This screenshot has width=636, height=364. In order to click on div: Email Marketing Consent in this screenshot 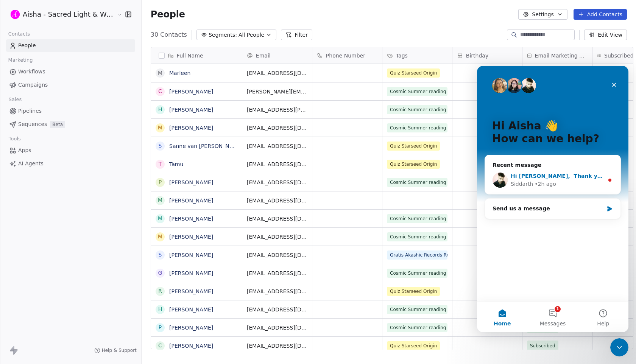, I will do `click(557, 55)`.